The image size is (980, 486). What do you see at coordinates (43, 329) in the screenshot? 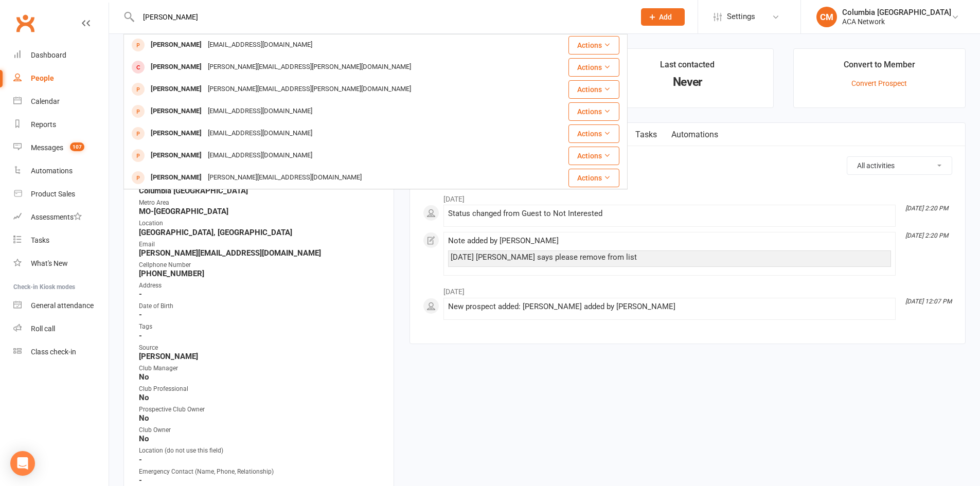
I see `div: Roll call` at bounding box center [43, 329].